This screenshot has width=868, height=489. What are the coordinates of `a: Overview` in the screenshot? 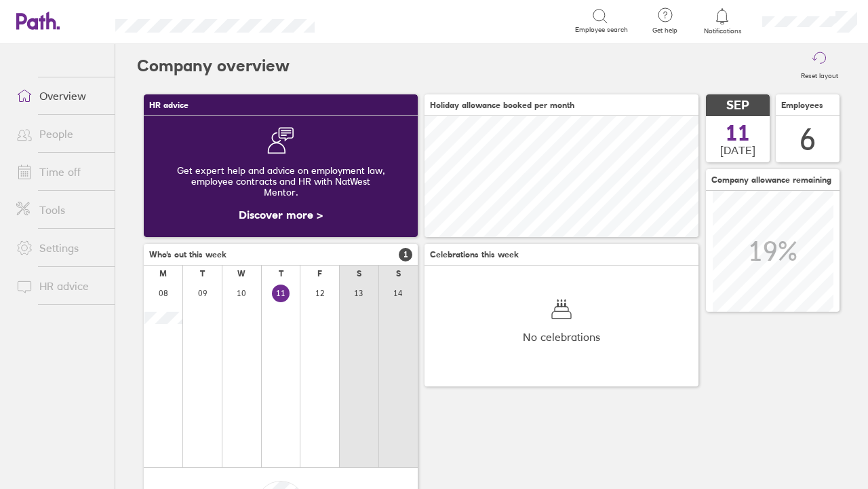 It's located at (60, 95).